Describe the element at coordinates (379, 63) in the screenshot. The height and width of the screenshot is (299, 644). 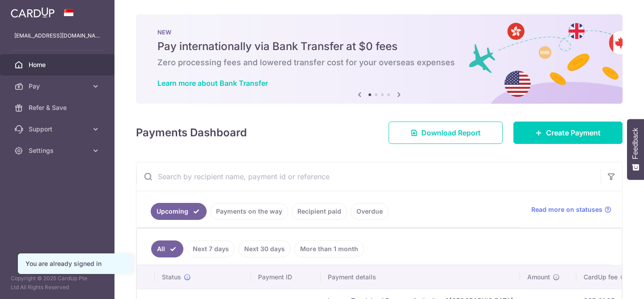
I see `h6: Zero processing fees and lowered transfer cost for your overseas expenses` at that location.